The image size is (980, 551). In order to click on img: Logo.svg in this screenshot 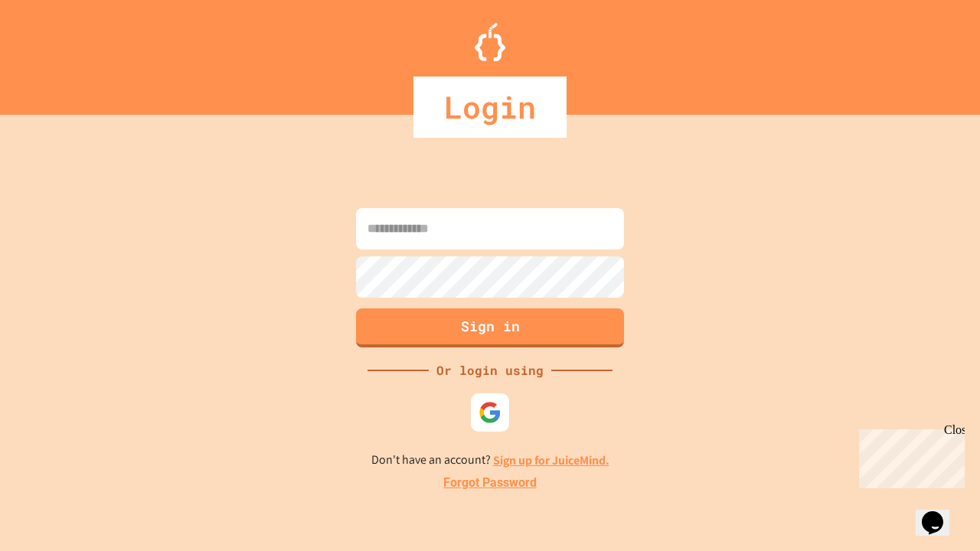, I will do `click(490, 42)`.